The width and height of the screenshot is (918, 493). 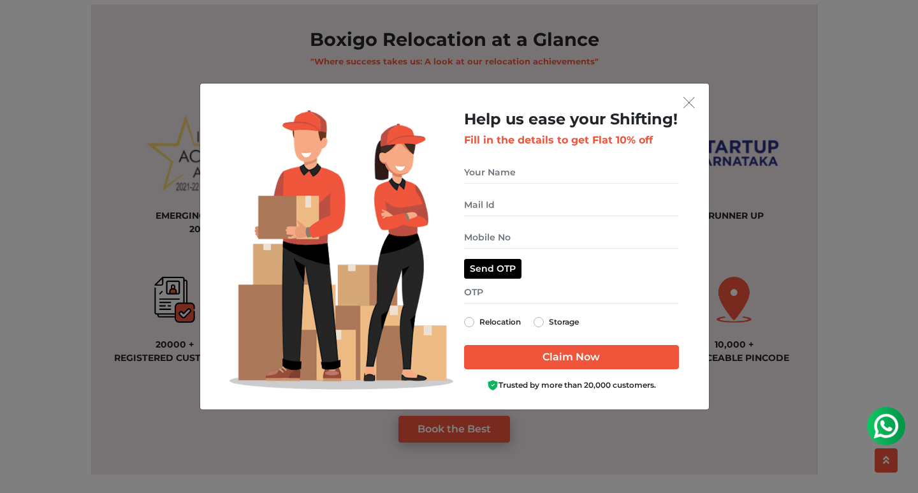 I want to click on h3: Fill in the details to get Flat 10% off, so click(x=571, y=140).